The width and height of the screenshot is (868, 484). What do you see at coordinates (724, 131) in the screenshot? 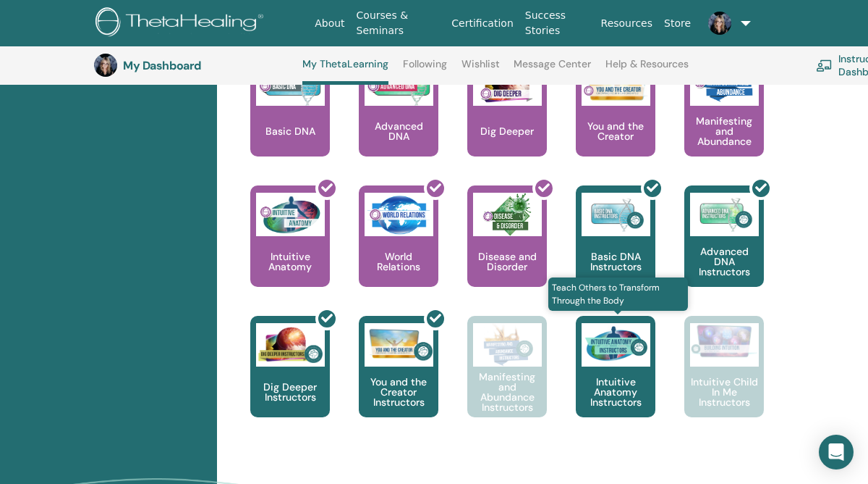
I see `p: Manifesting and Abundance` at bounding box center [724, 131].